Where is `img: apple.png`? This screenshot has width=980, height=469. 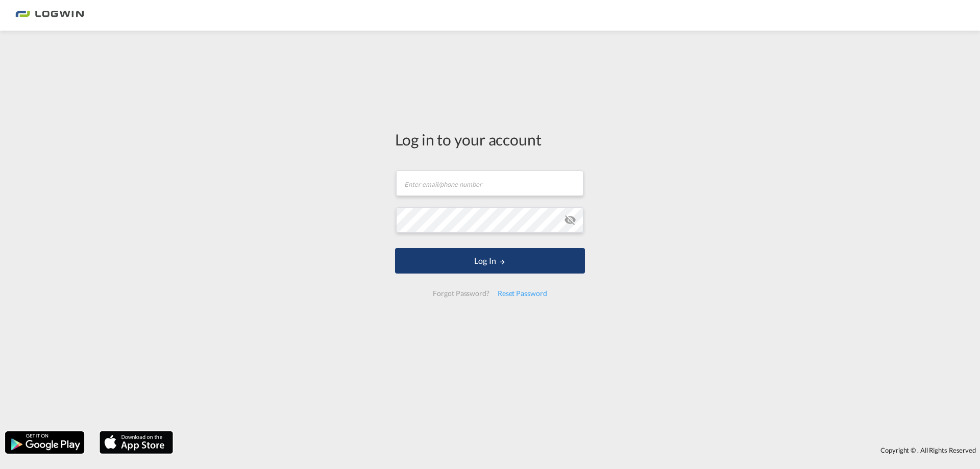 img: apple.png is located at coordinates (136, 442).